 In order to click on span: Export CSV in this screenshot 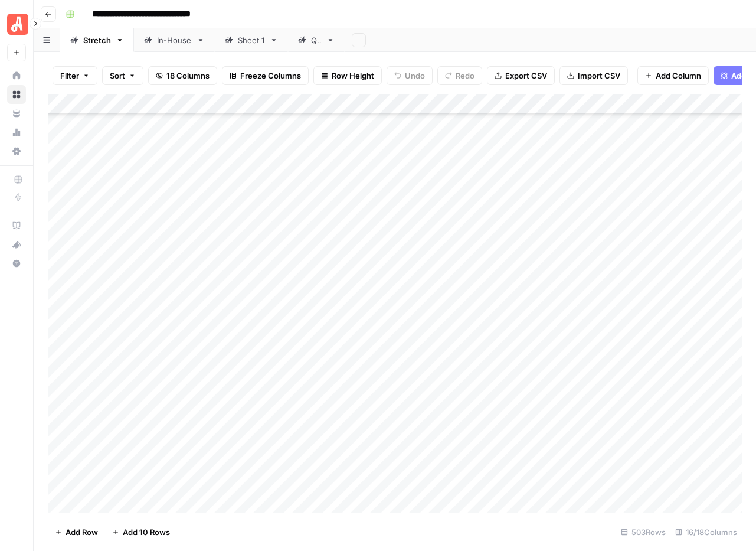, I will do `click(526, 76)`.